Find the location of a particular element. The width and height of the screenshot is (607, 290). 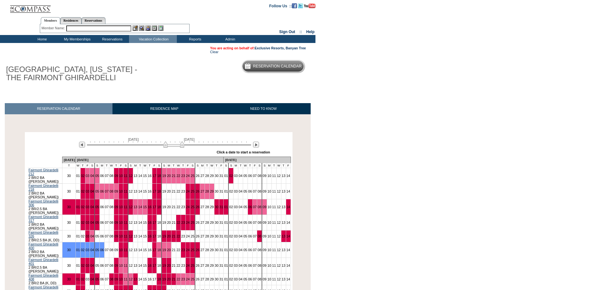

a: Sign Out is located at coordinates (287, 32).